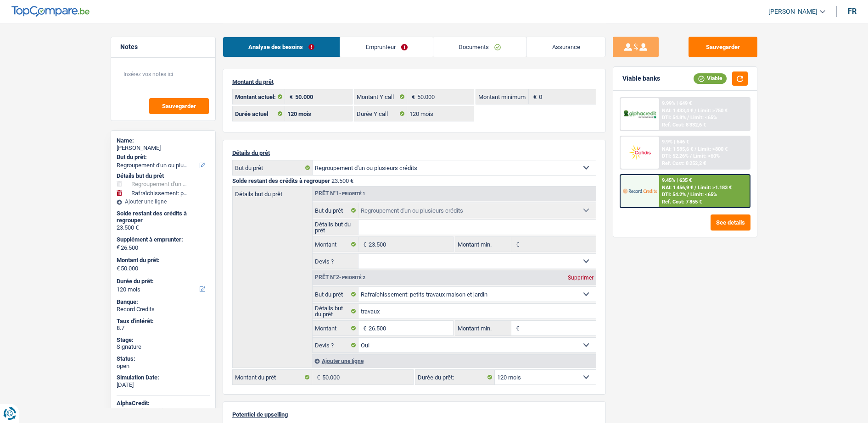 This screenshot has width=868, height=423. I want to click on label: But du prêt:, so click(162, 157).